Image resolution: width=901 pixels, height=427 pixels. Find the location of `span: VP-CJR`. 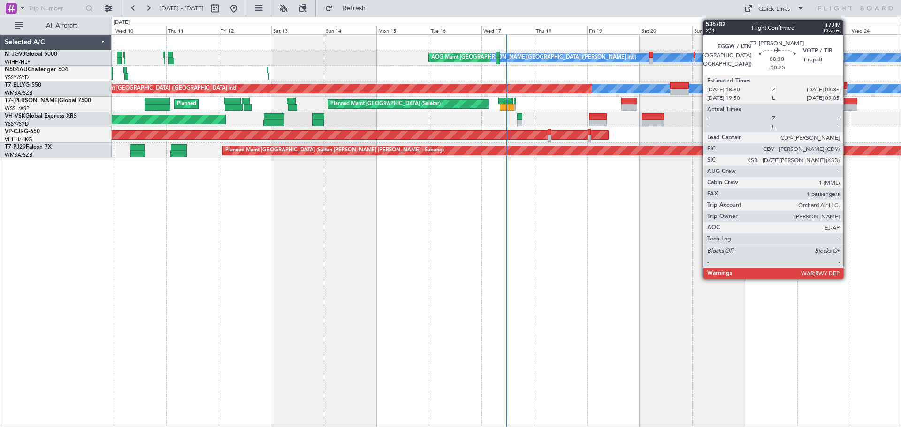

span: VP-CJR is located at coordinates (14, 132).